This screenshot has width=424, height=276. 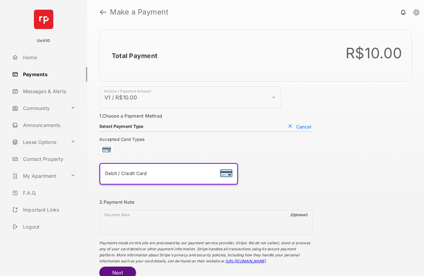 What do you see at coordinates (299, 127) in the screenshot?
I see `button: Cancel` at bounding box center [299, 127].